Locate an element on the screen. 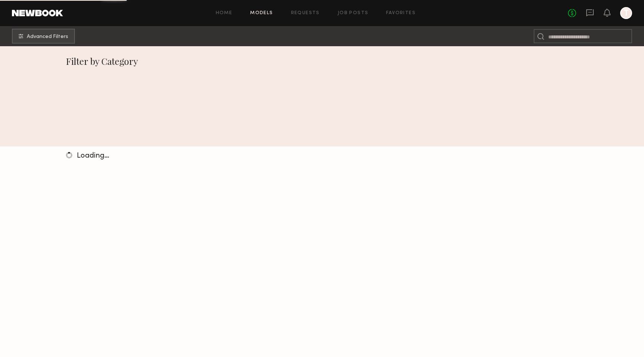 This screenshot has height=357, width=644. span: Advanced Filters is located at coordinates (47, 37).